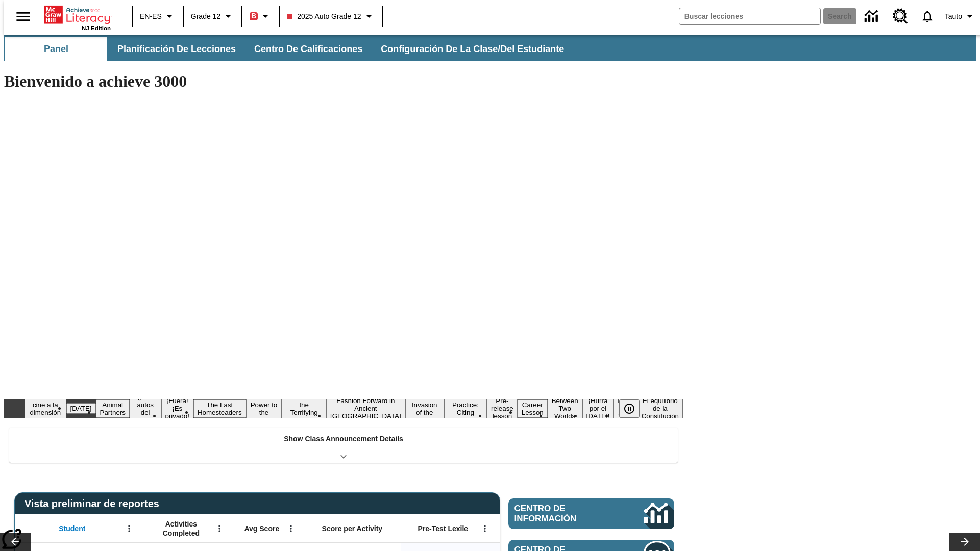 This screenshot has height=551, width=980. Describe the element at coordinates (56, 49) in the screenshot. I see `button: Panel` at that location.